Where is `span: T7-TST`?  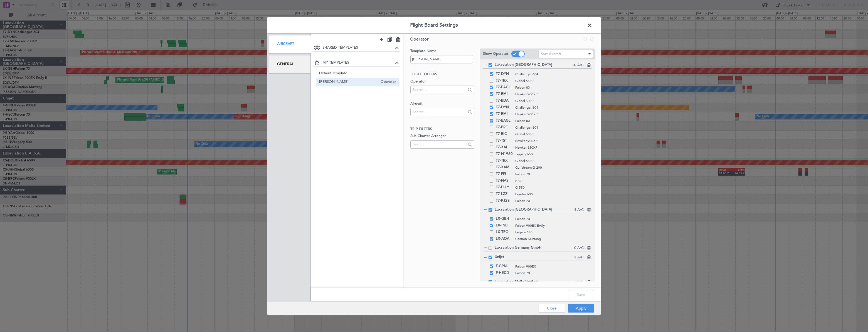
span: T7-TST is located at coordinates (504, 141).